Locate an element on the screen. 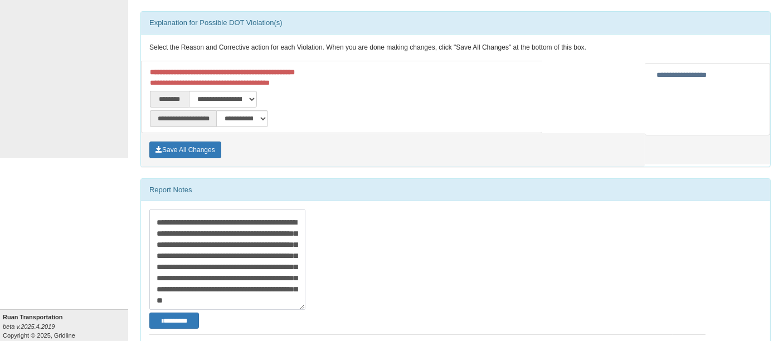 The width and height of the screenshot is (783, 341). div: Report Notes is located at coordinates (455, 190).